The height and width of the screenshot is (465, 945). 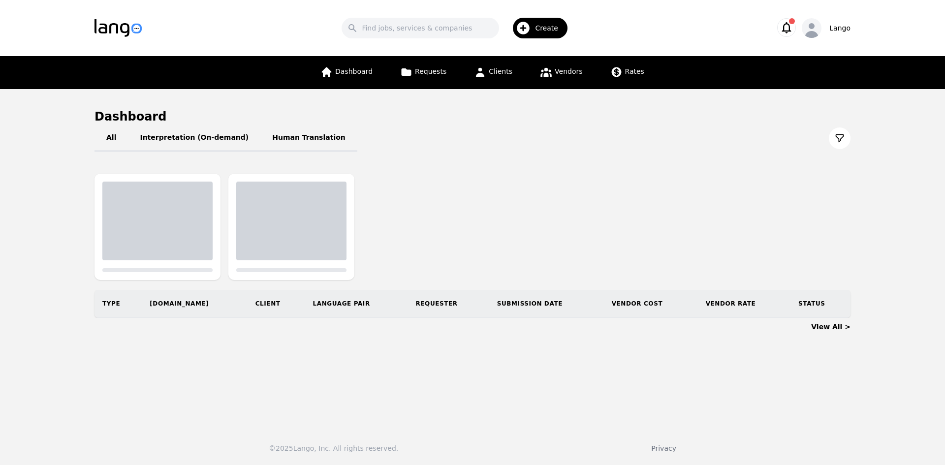 I want to click on a: Clients, so click(x=493, y=72).